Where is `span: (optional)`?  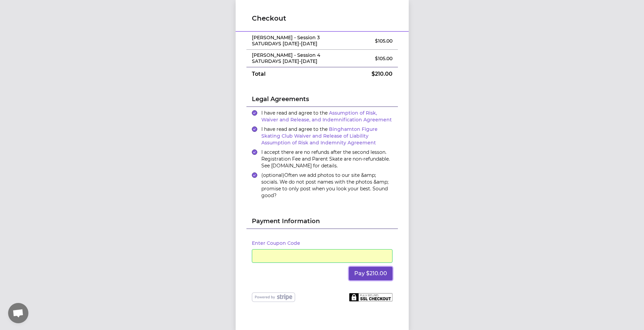
span: (optional) is located at coordinates (273, 175).